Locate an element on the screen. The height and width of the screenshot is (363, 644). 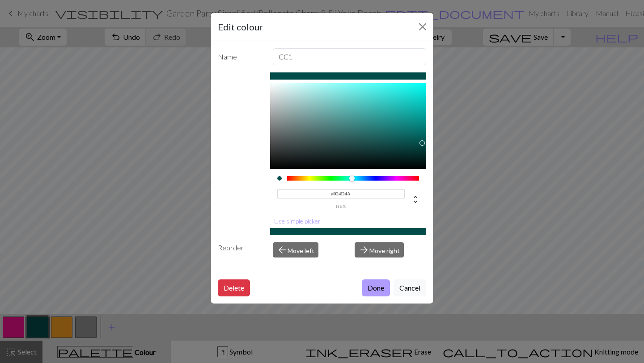
button: Done is located at coordinates (375, 288).